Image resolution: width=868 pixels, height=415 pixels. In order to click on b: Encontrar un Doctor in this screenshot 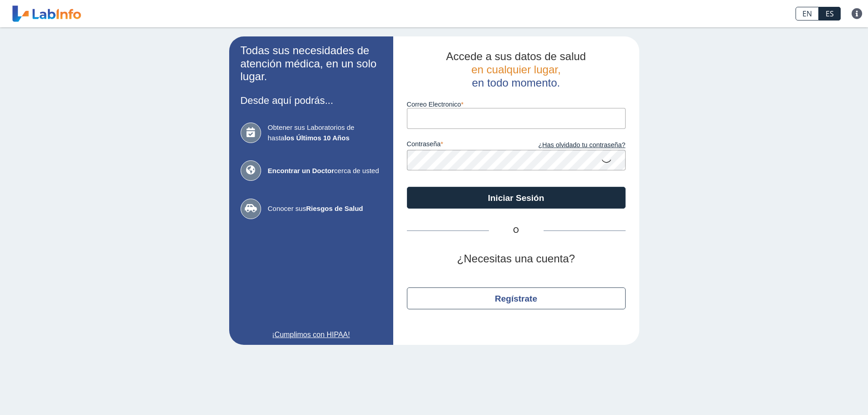, I will do `click(301, 170)`.